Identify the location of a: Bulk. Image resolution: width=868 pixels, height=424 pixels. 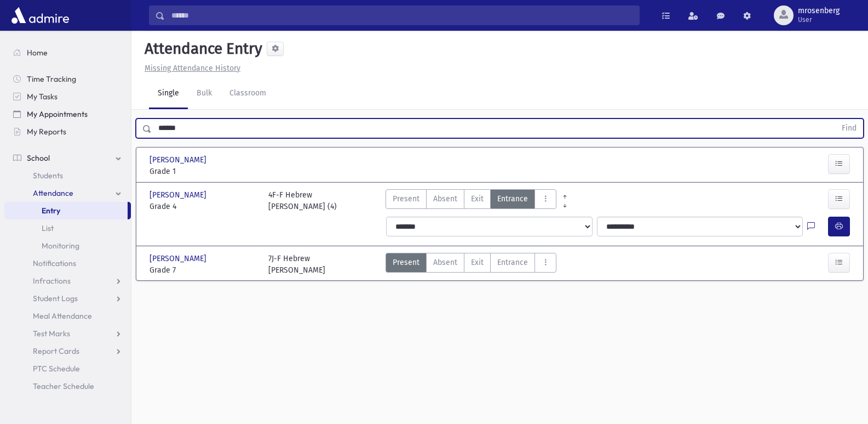
(204, 94).